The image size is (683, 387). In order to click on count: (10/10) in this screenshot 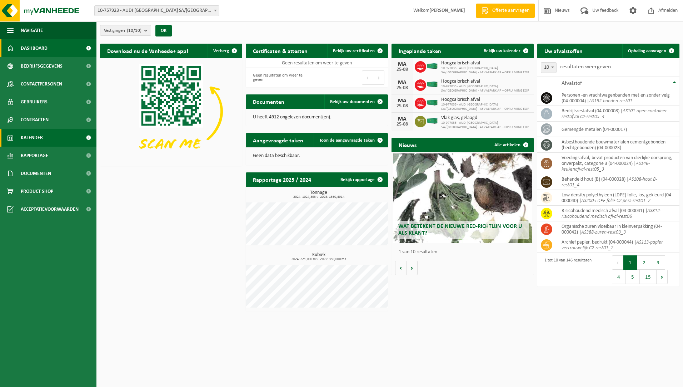, I will do `click(134, 30)`.